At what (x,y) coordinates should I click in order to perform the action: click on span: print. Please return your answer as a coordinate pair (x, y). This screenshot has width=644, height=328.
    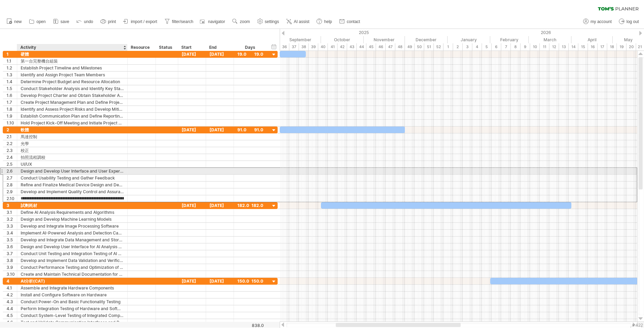
    Looking at the image, I should click on (112, 21).